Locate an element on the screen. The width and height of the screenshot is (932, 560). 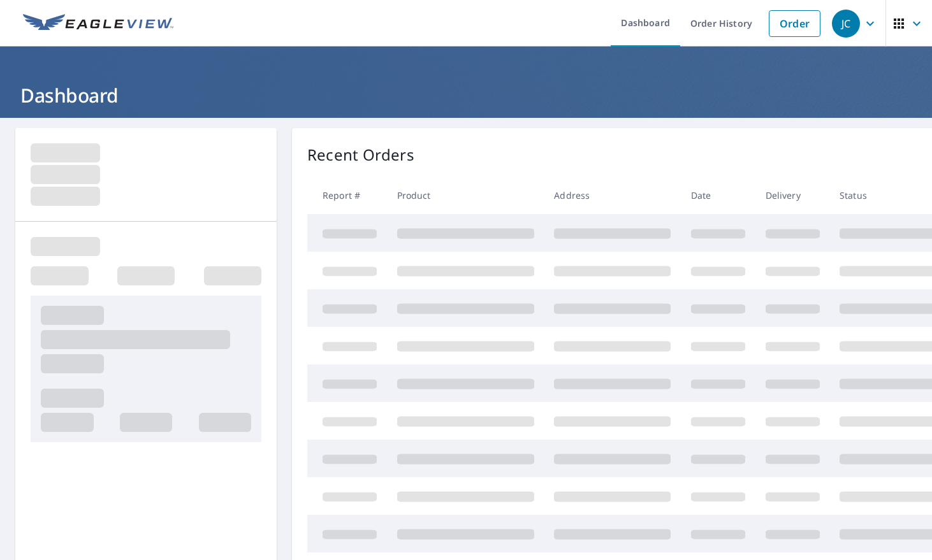
a: Order is located at coordinates (794, 23).